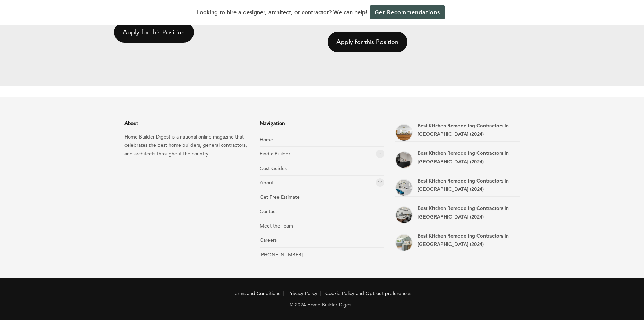 The height and width of the screenshot is (320, 644). What do you see at coordinates (407, 12) in the screenshot?
I see `a: Get Recommendations` at bounding box center [407, 12].